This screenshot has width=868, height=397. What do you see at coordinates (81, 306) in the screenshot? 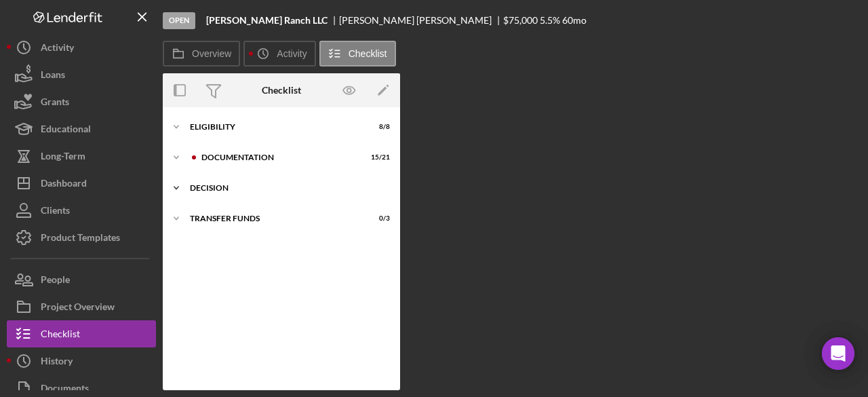
I see `button: Project Overview` at bounding box center [81, 306].